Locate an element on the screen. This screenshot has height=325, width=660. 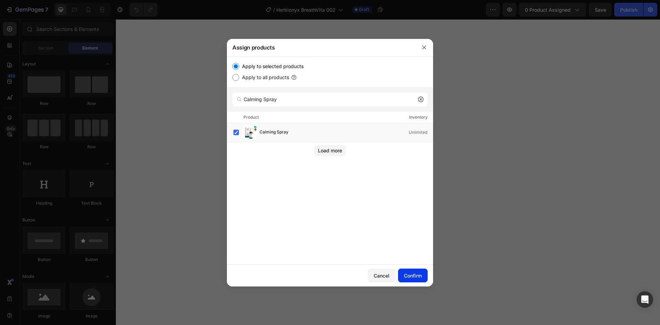
button: Cancel is located at coordinates (381, 275).